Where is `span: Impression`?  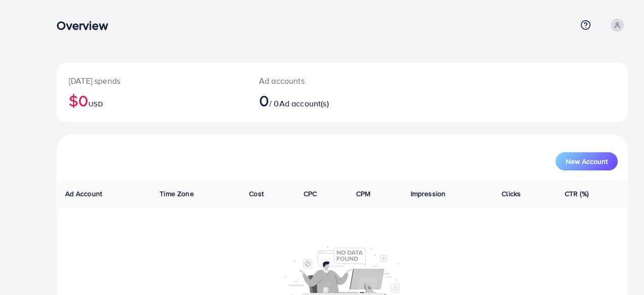 span: Impression is located at coordinates (428, 194).